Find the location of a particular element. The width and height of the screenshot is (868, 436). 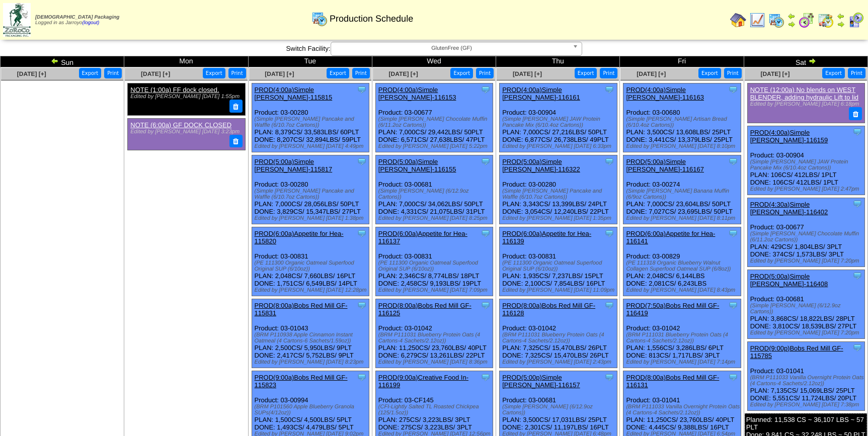

img: calendarinout.gif is located at coordinates (826, 20).